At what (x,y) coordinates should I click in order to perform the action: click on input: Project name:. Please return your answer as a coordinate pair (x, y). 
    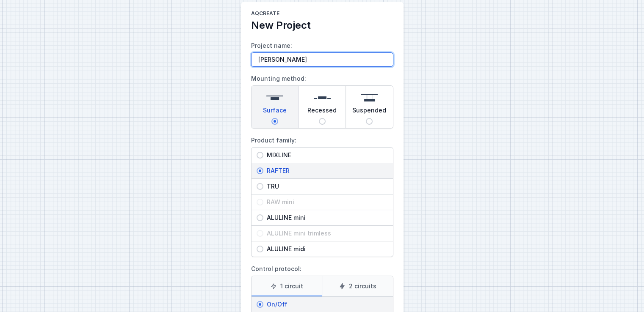
    Looking at the image, I should click on (322, 60).